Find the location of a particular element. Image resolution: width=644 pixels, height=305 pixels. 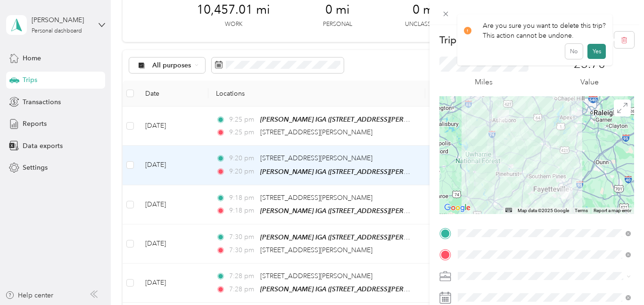

button: Keyboard shortcuts is located at coordinates (508, 209).